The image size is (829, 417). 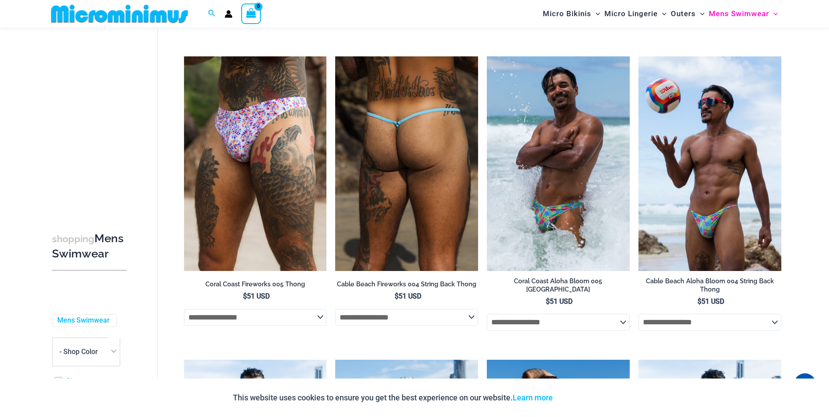 I want to click on a: Cable Beach Fireworks 004 String Back Thong 06Cable Beach Fireworks 004 String Back Thong 07Cable..., so click(x=406, y=163).